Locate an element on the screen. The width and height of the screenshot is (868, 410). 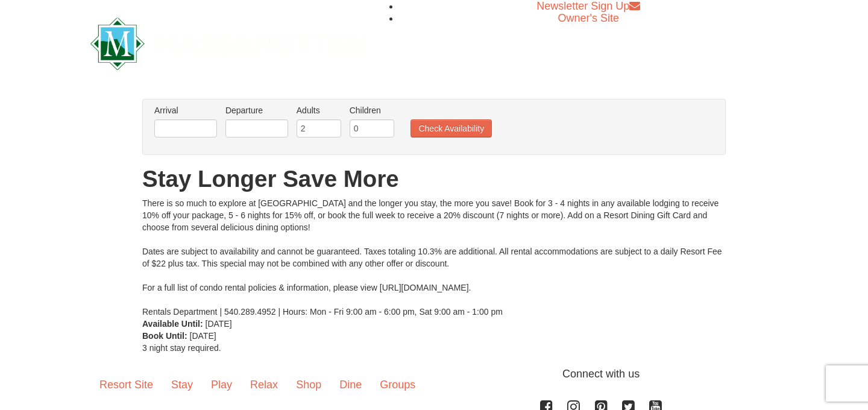
img: Massanutten Resort Logo is located at coordinates (228, 43).